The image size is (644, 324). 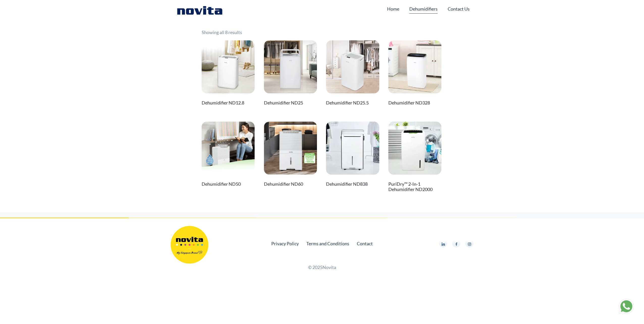 I want to click on a: PuriDry™ 2-In-1 Dehumidifier ND2000, so click(x=415, y=158).